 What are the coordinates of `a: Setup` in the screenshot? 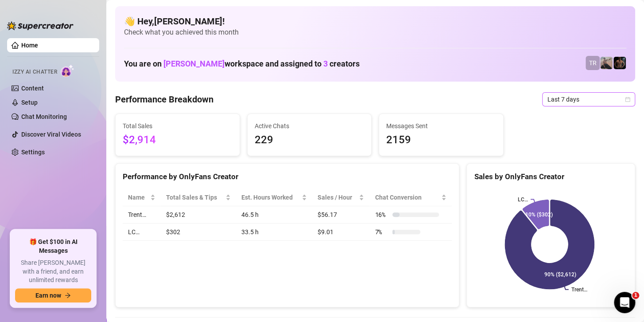 It's located at (29, 102).